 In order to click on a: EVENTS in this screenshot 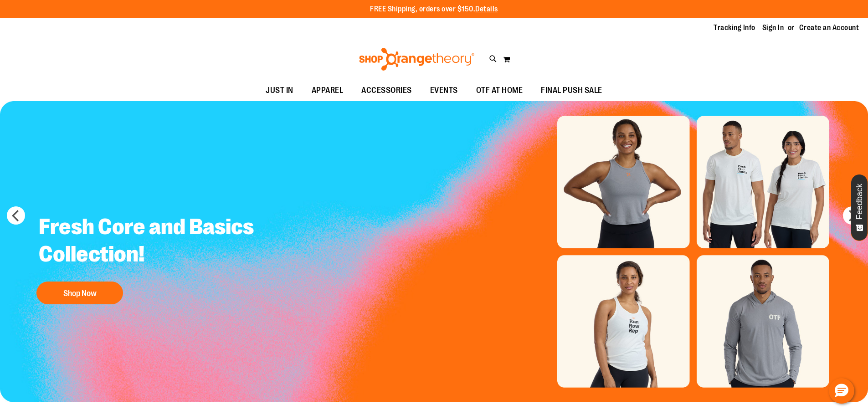, I will do `click(444, 91)`.